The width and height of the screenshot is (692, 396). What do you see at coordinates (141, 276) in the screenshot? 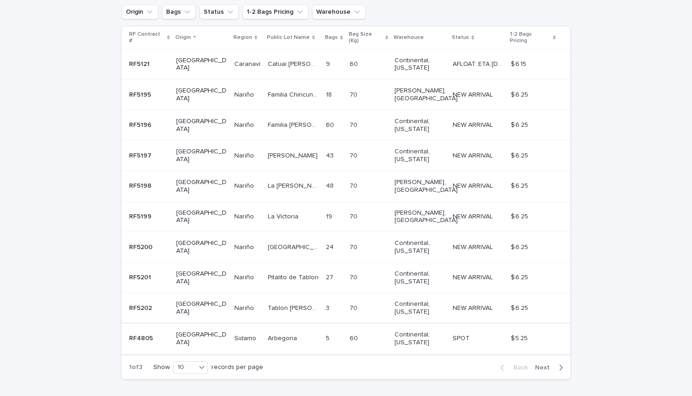
I see `p: RF5201` at bounding box center [141, 276].